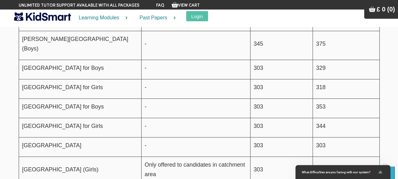 The height and width of the screenshot is (179, 398). Describe the element at coordinates (156, 18) in the screenshot. I see `a: Past Papers` at that location.